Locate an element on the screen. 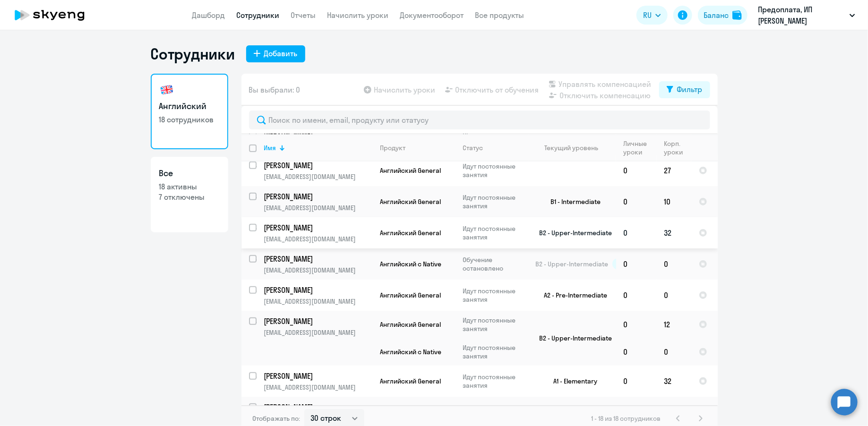 This screenshot has height=426, width=868. td: 12 is located at coordinates (674, 325).